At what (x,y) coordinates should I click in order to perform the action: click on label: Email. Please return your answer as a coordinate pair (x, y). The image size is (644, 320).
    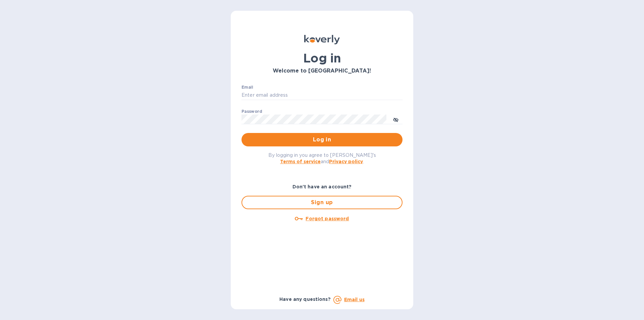
    Looking at the image, I should click on (247, 87).